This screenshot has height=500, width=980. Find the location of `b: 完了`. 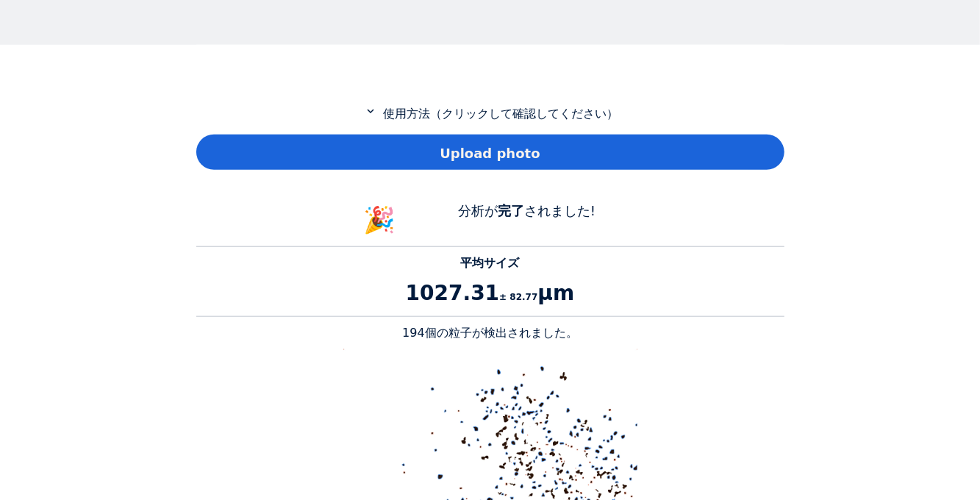

b: 完了 is located at coordinates (511, 210).